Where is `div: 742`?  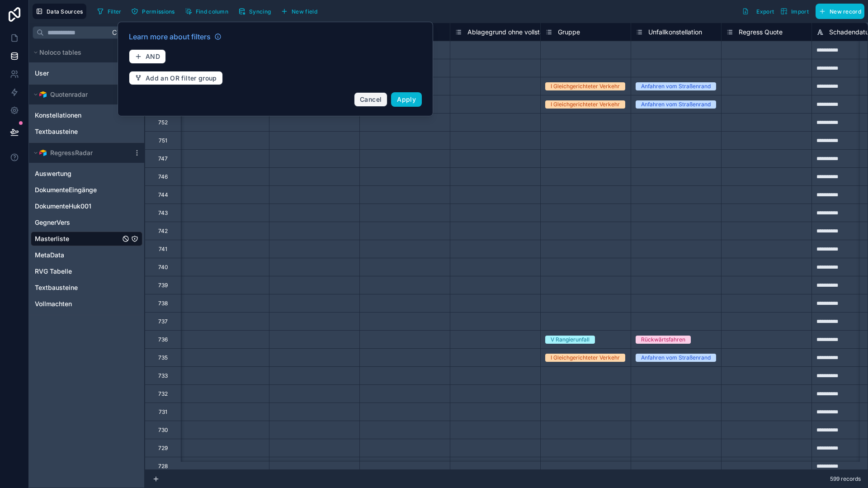 div: 742 is located at coordinates (163, 231).